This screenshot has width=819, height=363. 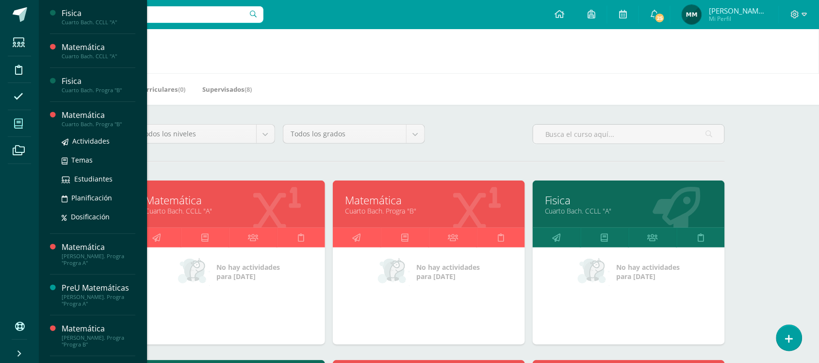 I want to click on a: Temas, so click(x=98, y=160).